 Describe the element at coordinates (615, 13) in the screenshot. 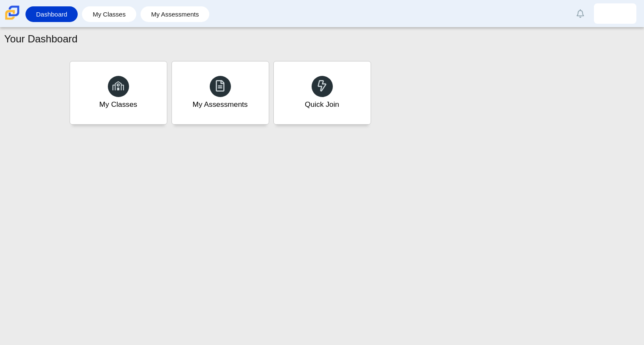

I see `img: dulce.gutierrezval.DNUES9` at that location.